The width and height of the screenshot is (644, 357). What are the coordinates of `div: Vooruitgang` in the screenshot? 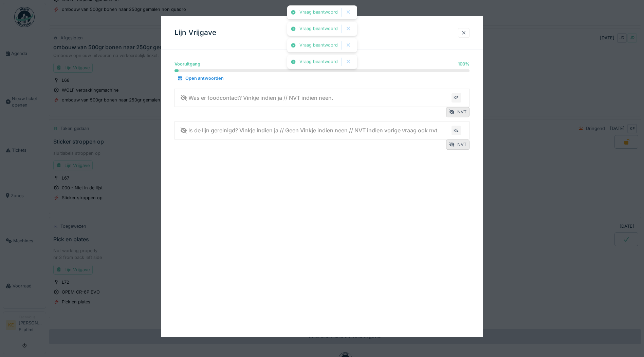 It's located at (187, 64).